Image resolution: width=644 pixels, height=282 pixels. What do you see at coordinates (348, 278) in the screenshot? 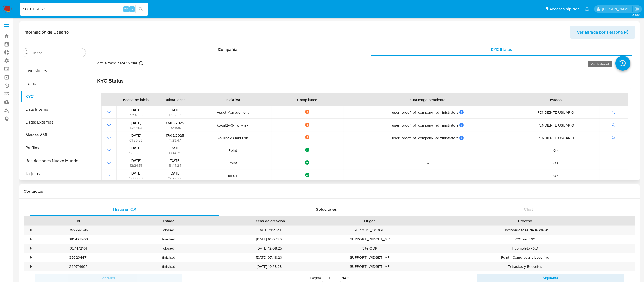
I see `span: 3` at bounding box center [348, 278].